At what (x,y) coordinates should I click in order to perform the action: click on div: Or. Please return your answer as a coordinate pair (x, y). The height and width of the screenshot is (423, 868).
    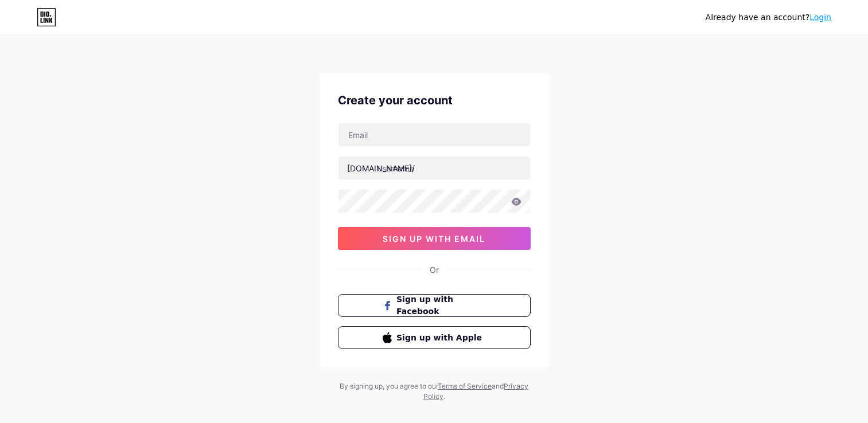
    Looking at the image, I should click on (434, 270).